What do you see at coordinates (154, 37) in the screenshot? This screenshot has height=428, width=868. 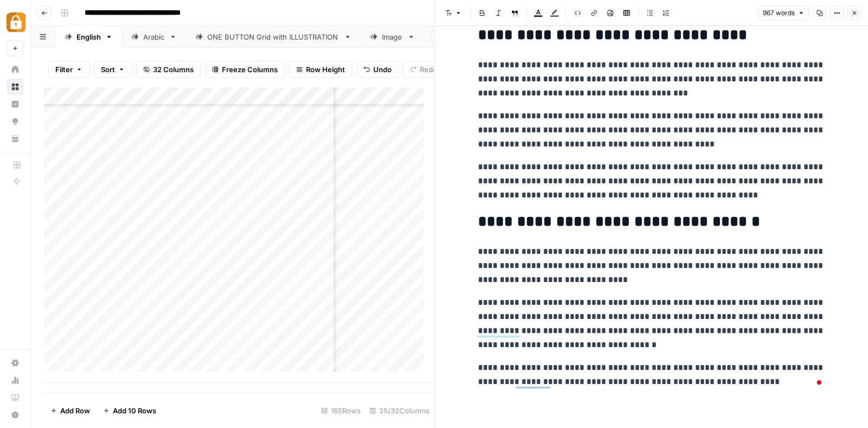 I see `div: Arabic` at bounding box center [154, 37].